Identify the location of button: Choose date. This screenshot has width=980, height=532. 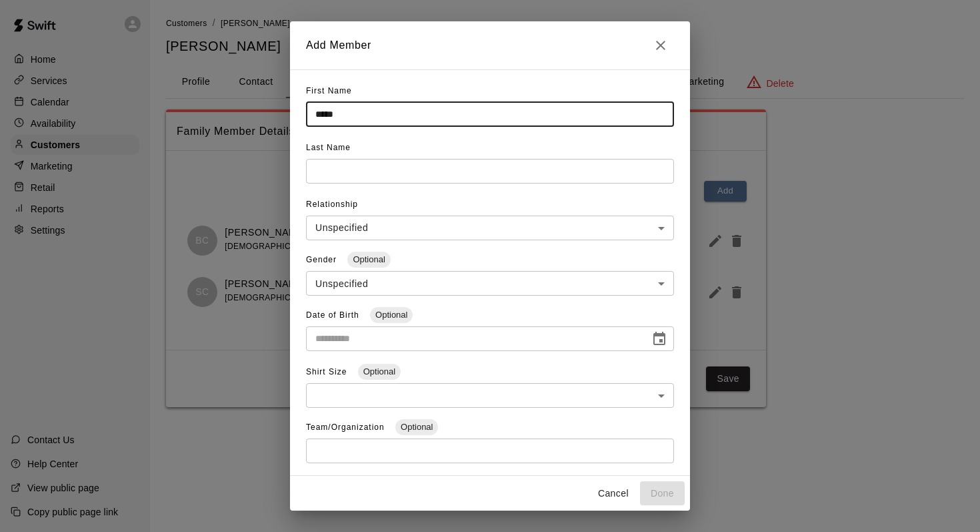
(660, 339).